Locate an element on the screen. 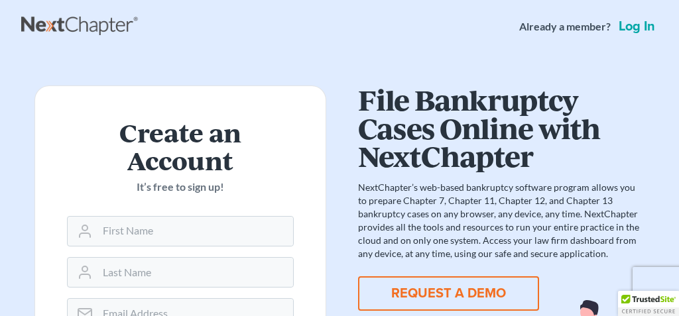 This screenshot has height=316, width=679. button: REQUEST A DEMO is located at coordinates (448, 294).